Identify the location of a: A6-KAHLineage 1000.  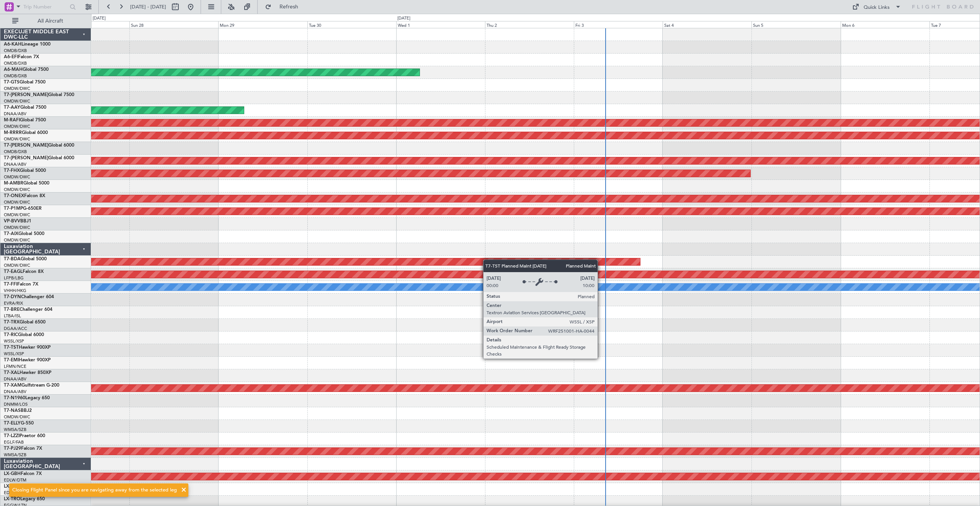
(27, 44).